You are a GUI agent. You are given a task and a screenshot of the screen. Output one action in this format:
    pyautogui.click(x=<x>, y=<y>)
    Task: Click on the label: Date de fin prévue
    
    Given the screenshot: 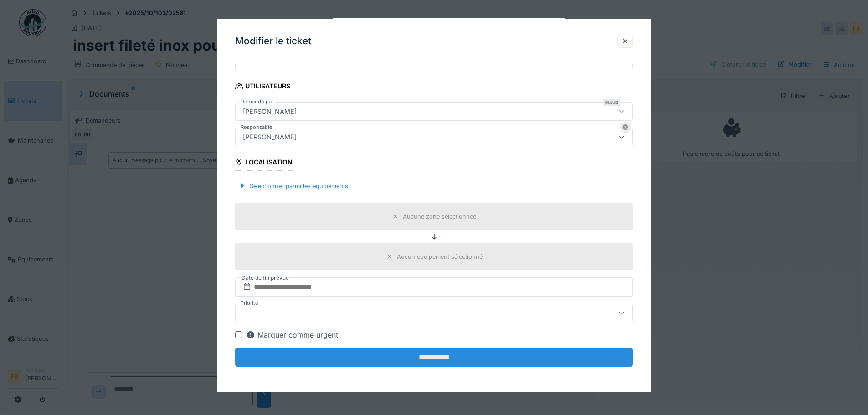 What is the action you would take?
    pyautogui.click(x=265, y=278)
    